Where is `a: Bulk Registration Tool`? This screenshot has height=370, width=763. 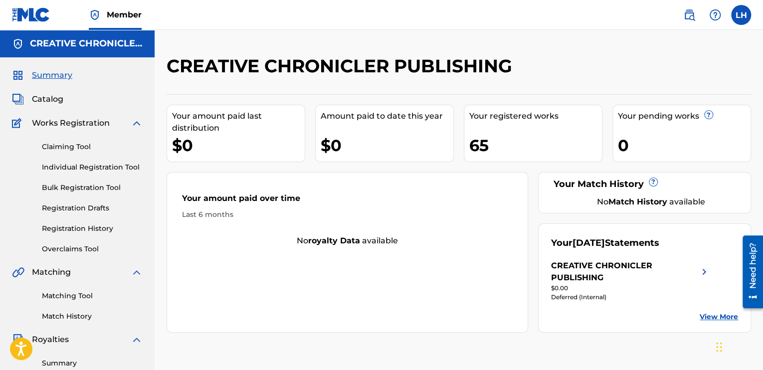 a: Bulk Registration Tool is located at coordinates (92, 188).